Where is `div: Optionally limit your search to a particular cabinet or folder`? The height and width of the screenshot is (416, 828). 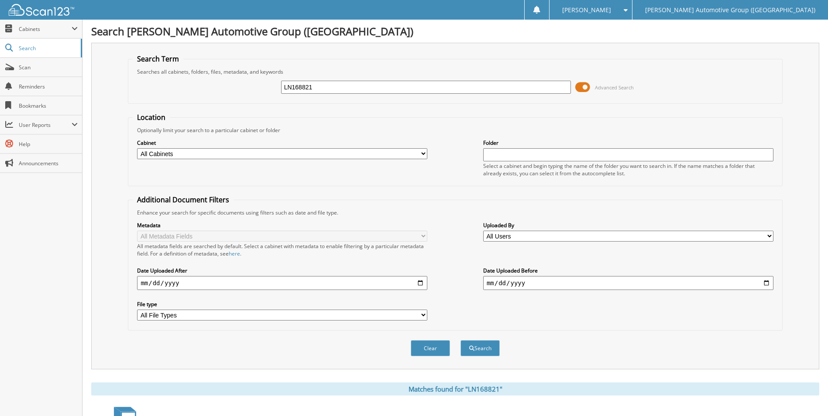 div: Optionally limit your search to a particular cabinet or folder is located at coordinates (455, 130).